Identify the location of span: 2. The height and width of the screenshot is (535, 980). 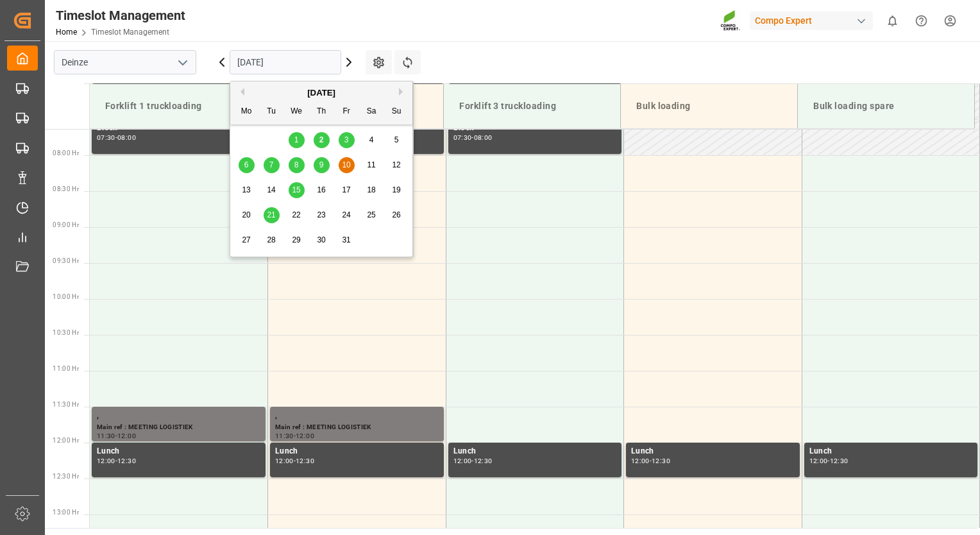
(321, 140).